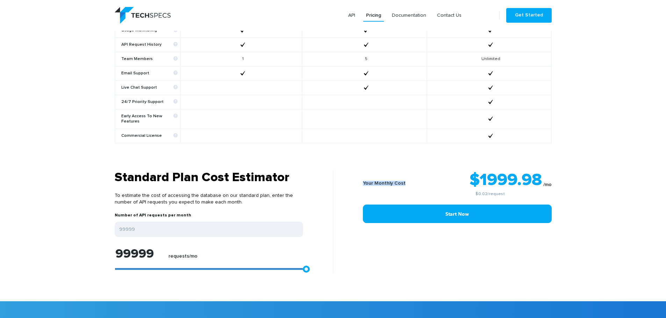  I want to click on b: Team Members, so click(149, 59).